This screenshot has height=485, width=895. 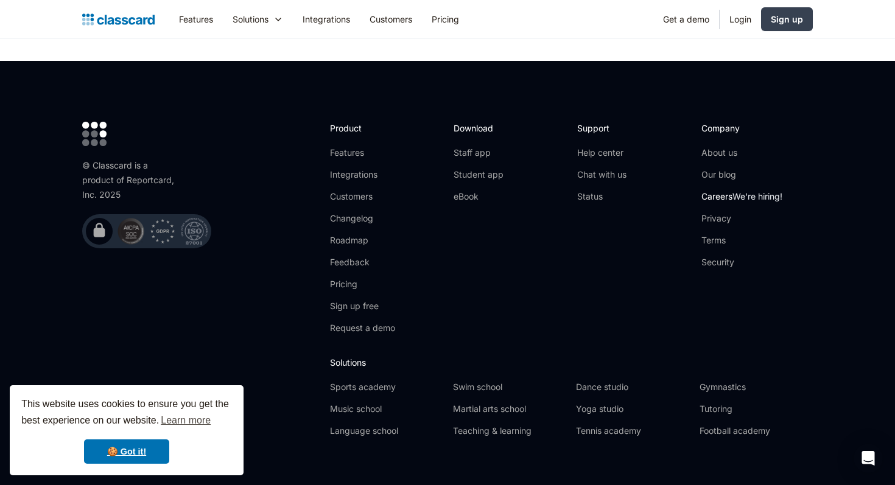 What do you see at coordinates (757, 196) in the screenshot?
I see `span: We're hiring!` at bounding box center [757, 196].